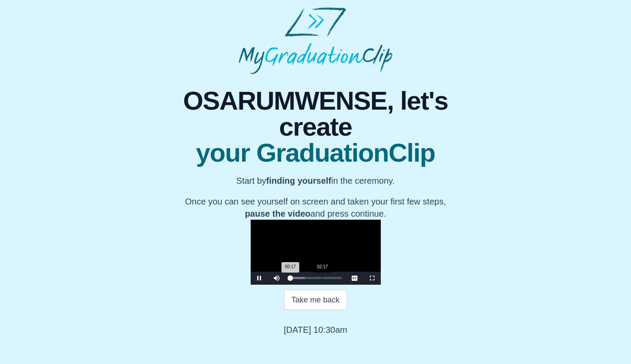 This screenshot has width=631, height=364. What do you see at coordinates (316, 181) in the screenshot?
I see `p: Start by in the ceremony.` at bounding box center [316, 181].